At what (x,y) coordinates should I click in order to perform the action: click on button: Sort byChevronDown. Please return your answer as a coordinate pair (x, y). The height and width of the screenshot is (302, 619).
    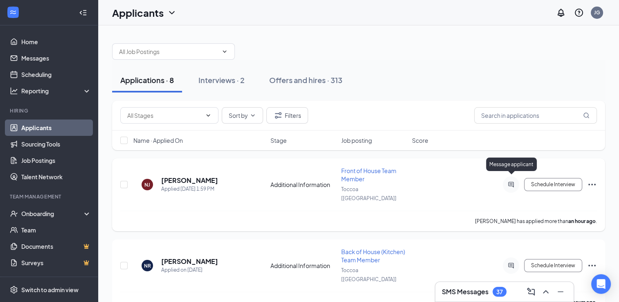
    Looking at the image, I should click on (242, 115).